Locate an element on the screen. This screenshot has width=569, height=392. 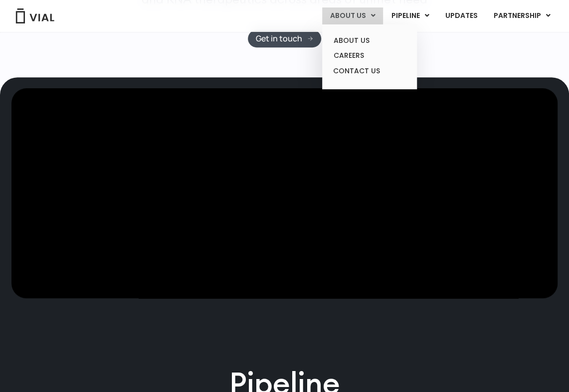
a: PIPELINEMenu Toggle is located at coordinates (410, 16).